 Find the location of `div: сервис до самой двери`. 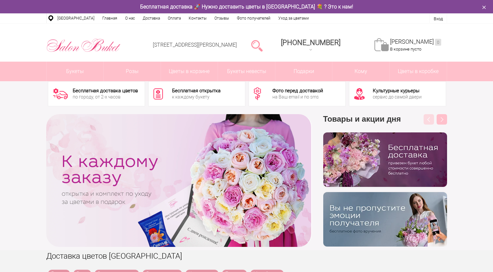

div: сервис до самой двери is located at coordinates (398, 97).